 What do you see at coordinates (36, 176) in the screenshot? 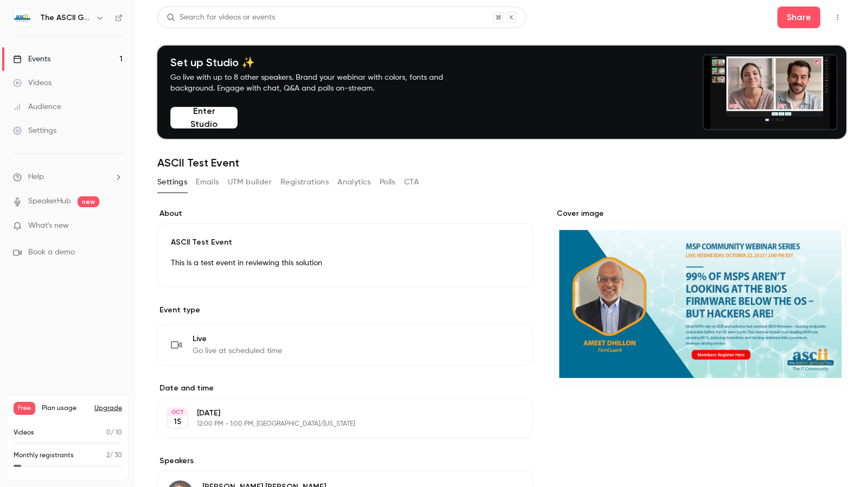
I see `span: Help` at bounding box center [36, 176].